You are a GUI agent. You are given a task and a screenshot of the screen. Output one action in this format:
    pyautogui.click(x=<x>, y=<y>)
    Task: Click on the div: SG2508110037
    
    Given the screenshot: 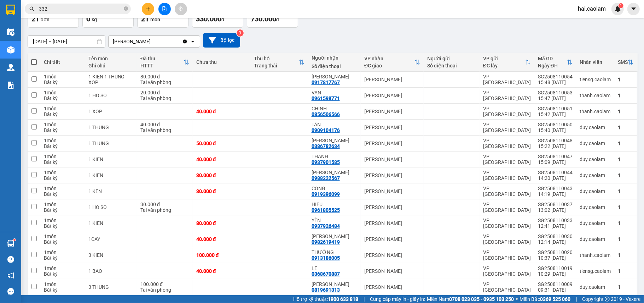 What is the action you would take?
    pyautogui.click(x=555, y=204)
    